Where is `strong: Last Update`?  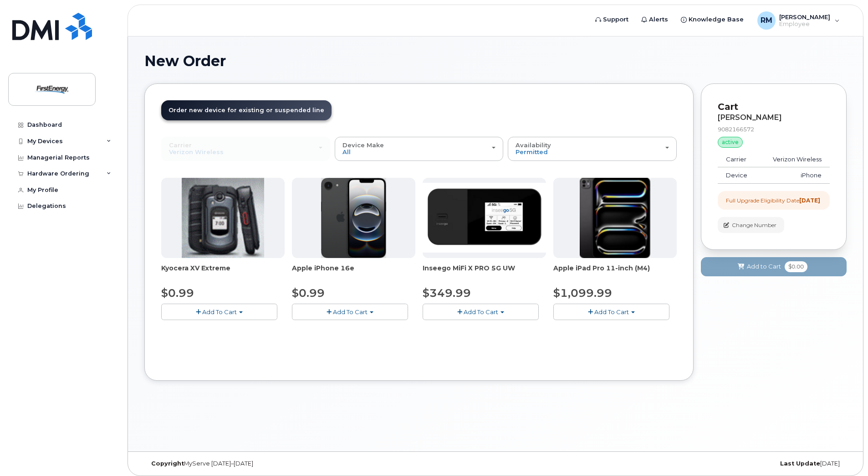
strong: Last Update is located at coordinates (800, 463).